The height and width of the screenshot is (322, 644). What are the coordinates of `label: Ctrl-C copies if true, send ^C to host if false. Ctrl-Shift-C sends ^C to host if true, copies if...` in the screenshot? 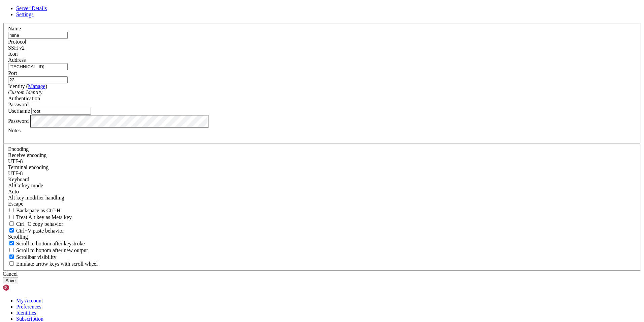 It's located at (36, 224).